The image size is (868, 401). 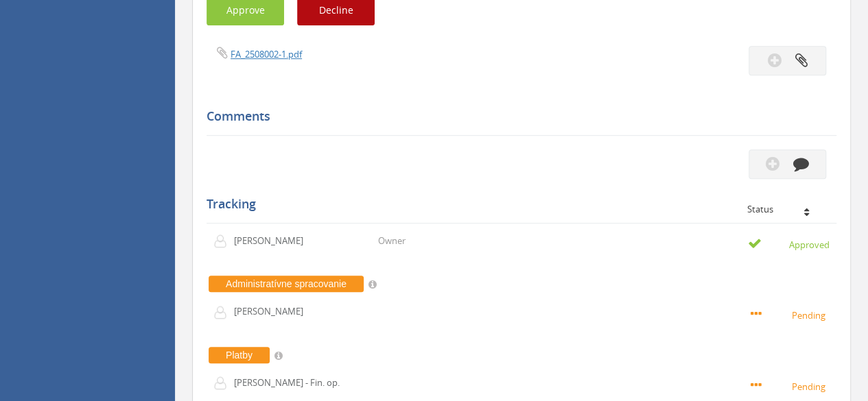 I want to click on h5: Comments, so click(x=516, y=116).